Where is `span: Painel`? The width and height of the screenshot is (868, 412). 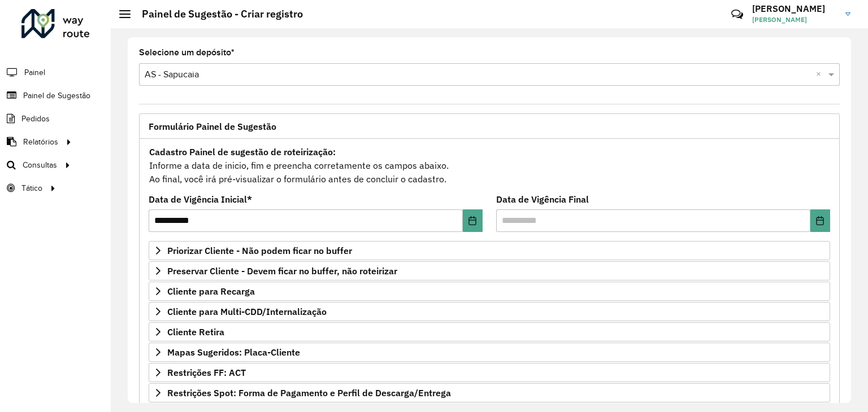
span: Painel is located at coordinates (34, 72).